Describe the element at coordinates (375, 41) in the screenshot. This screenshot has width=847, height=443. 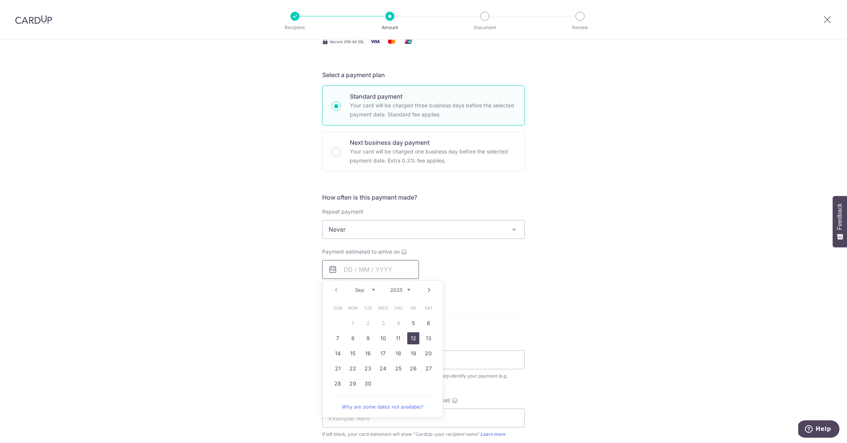
I see `img: Visa` at that location.